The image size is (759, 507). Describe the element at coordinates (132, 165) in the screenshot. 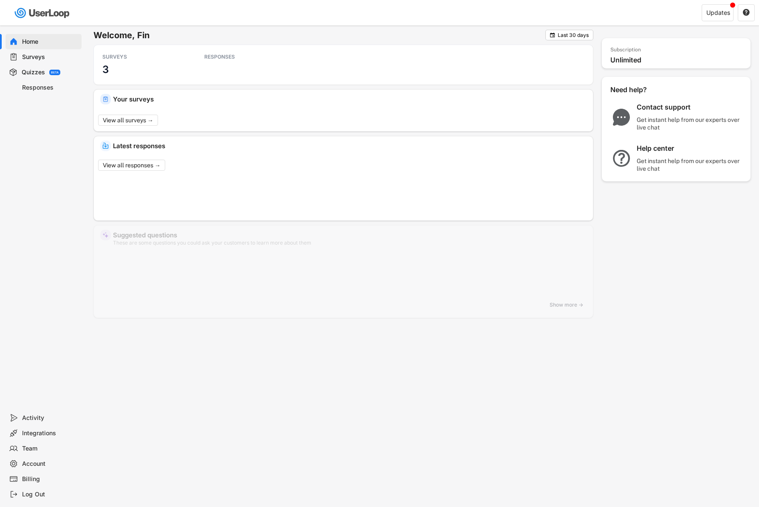

I see `button: View all responses →` at that location.